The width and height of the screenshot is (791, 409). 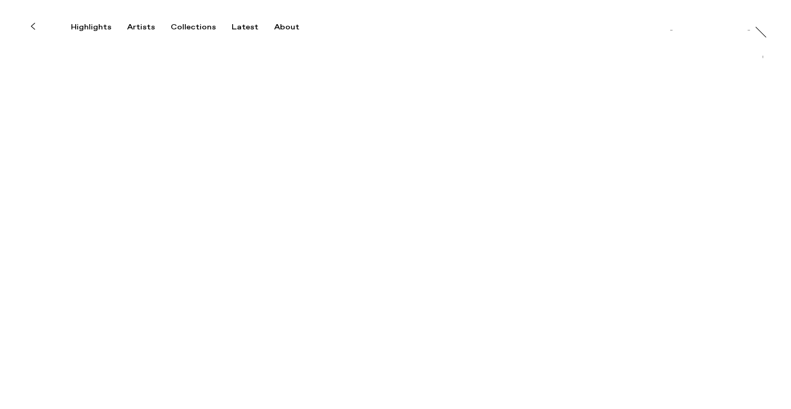 What do you see at coordinates (149, 27) in the screenshot?
I see `button: Artists` at bounding box center [149, 27].